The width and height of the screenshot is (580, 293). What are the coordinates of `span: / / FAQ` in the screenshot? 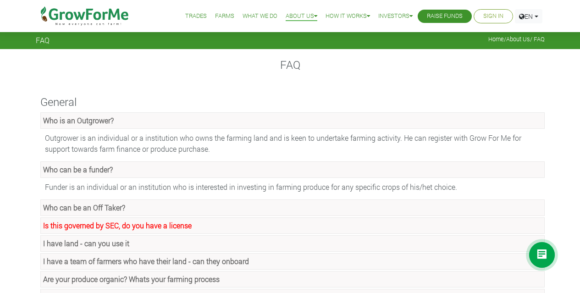 It's located at (517, 39).